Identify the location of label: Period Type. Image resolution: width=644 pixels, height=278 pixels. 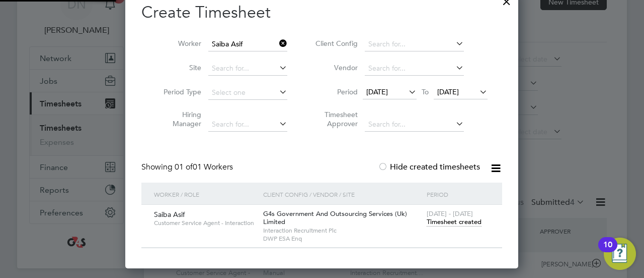
(179, 92).